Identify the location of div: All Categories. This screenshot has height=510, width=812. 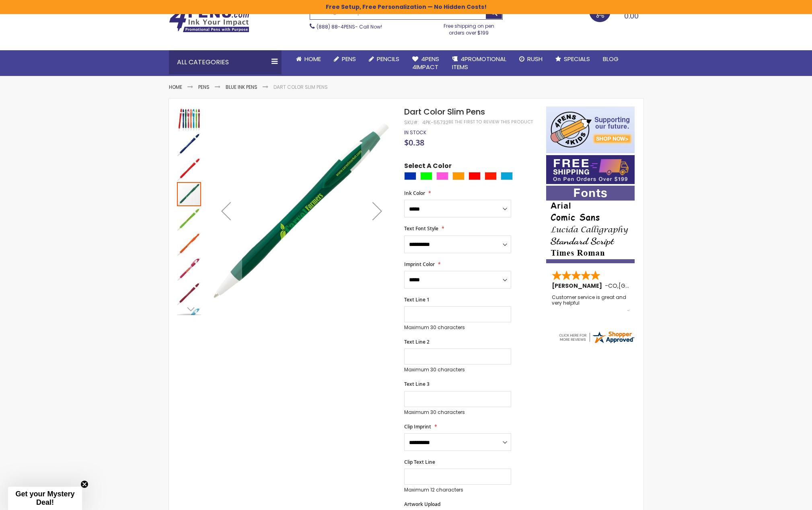
(225, 62).